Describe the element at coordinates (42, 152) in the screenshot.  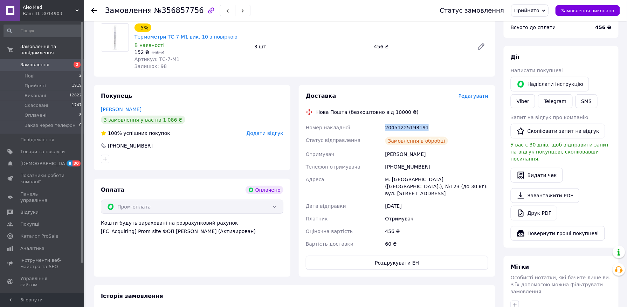
I see `span: Товари та послуги` at that location.